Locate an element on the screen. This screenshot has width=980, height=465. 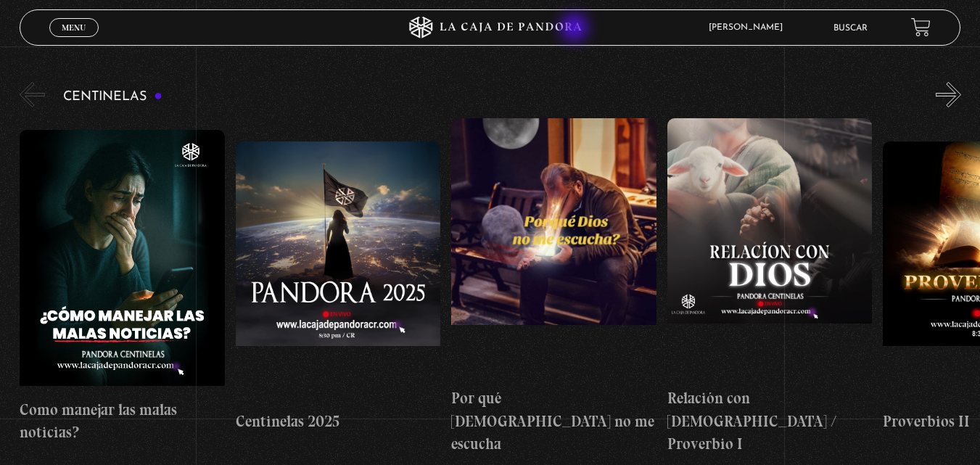
a: Buscar is located at coordinates (851, 28).